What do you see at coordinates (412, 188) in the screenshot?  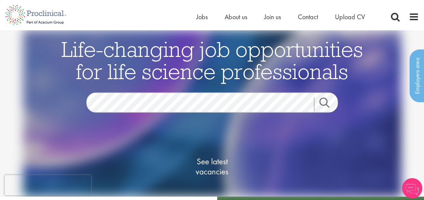 I see `img: Chatbot` at bounding box center [412, 188].